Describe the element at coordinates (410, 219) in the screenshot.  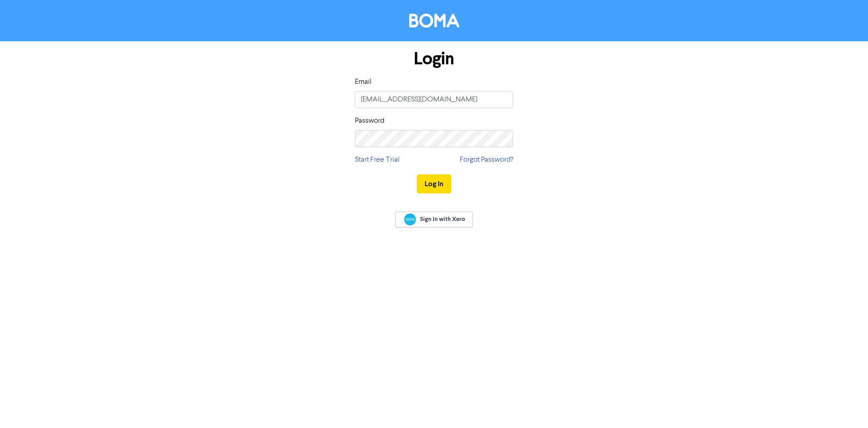
I see `img: Xero logo` at that location.